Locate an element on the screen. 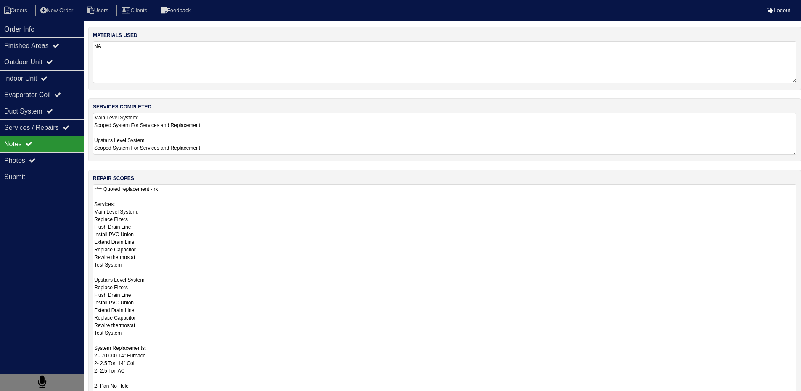 The width and height of the screenshot is (801, 391). label: materials used is located at coordinates (115, 35).